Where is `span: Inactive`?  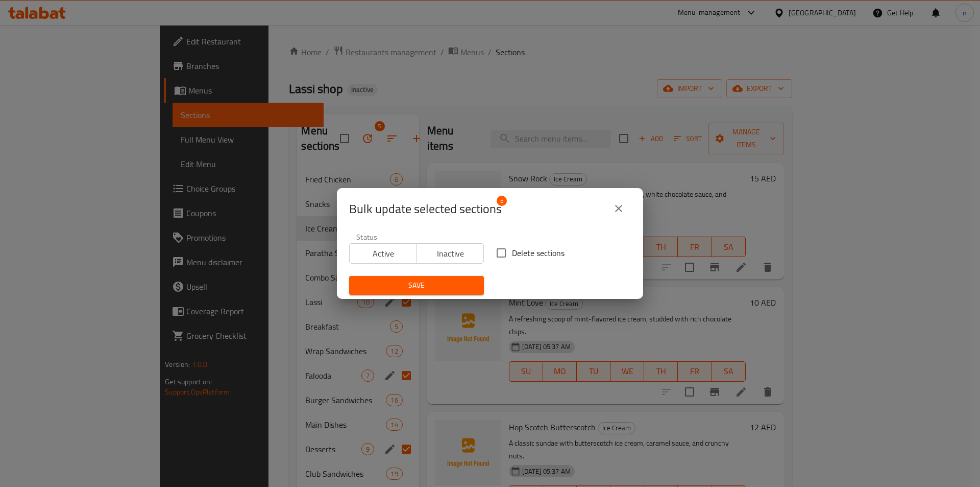
span: Inactive is located at coordinates (451, 253).